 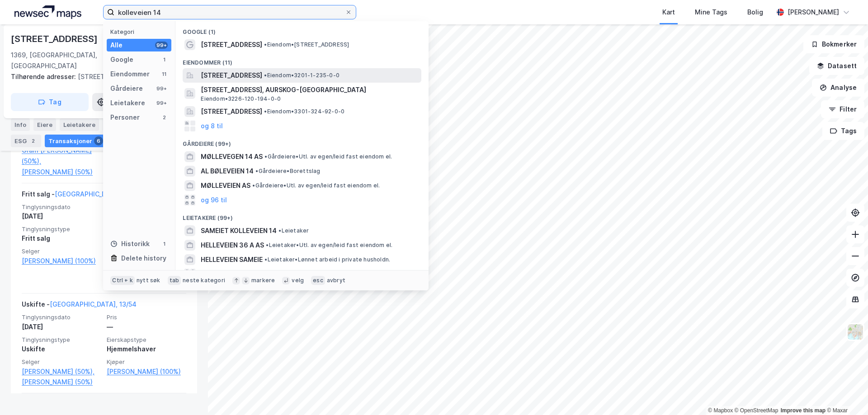 I want to click on div: Ctrl + k, so click(x=122, y=281).